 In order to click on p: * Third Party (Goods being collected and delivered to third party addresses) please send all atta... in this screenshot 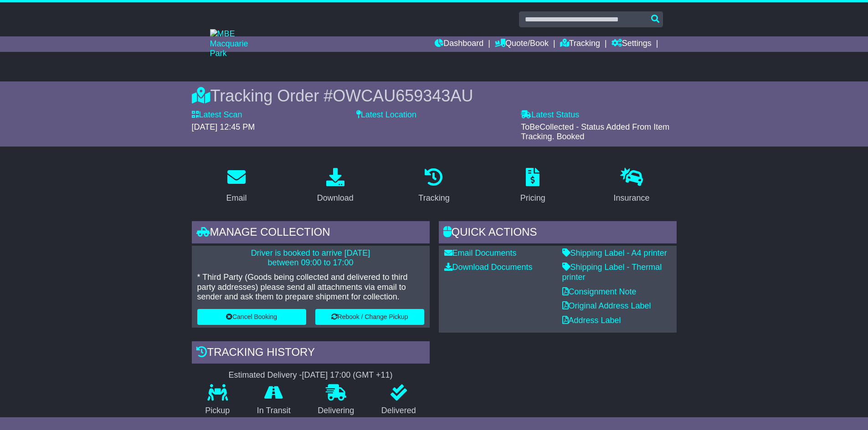, I will do `click(311, 287)`.